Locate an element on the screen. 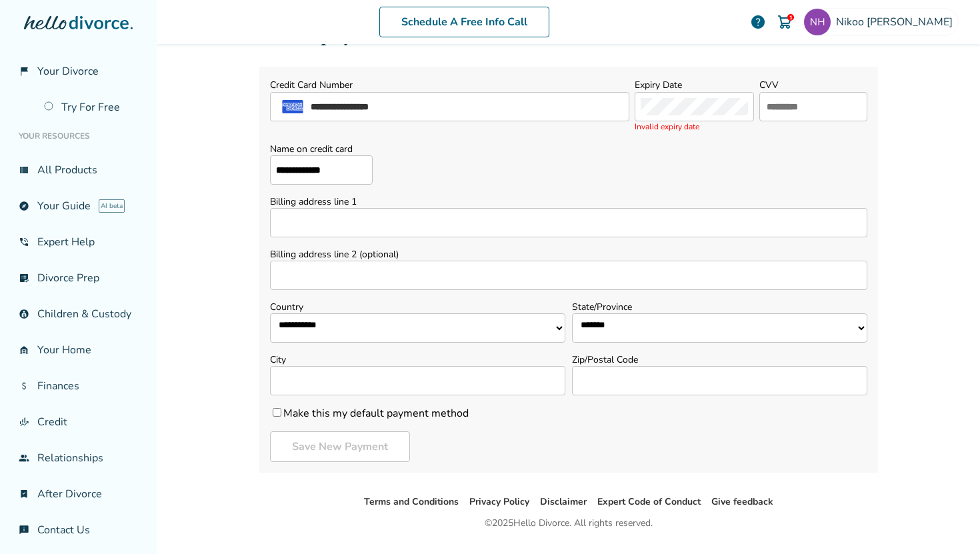 This screenshot has width=980, height=554. label: CVV is located at coordinates (769, 85).